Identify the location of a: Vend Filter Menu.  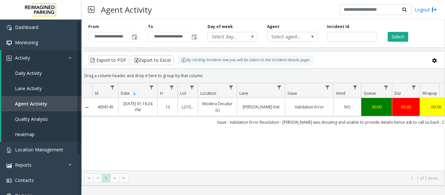
(355, 87).